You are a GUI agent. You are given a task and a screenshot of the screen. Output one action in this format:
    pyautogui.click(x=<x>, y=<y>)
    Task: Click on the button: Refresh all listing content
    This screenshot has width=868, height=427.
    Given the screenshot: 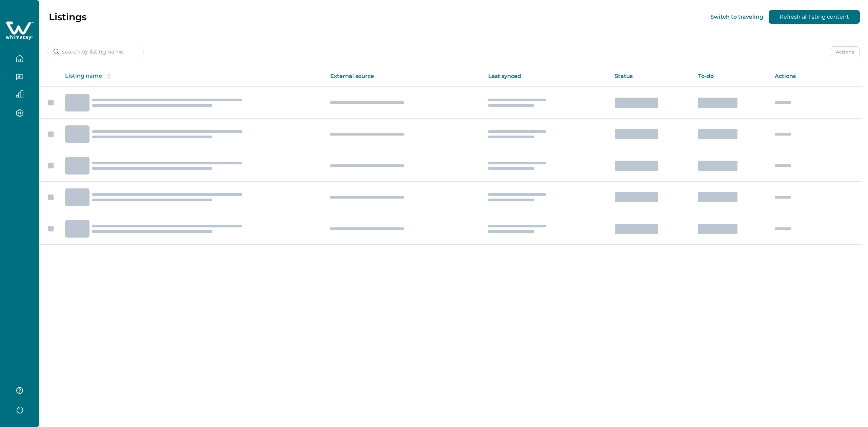 What is the action you would take?
    pyautogui.click(x=814, y=17)
    